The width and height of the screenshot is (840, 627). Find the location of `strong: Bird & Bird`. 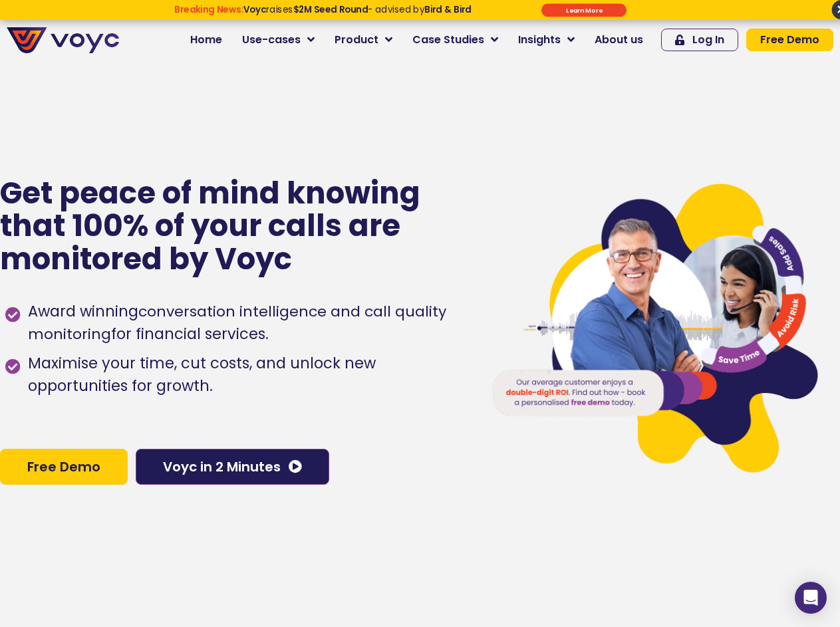

strong: Bird & Bird is located at coordinates (448, 9).